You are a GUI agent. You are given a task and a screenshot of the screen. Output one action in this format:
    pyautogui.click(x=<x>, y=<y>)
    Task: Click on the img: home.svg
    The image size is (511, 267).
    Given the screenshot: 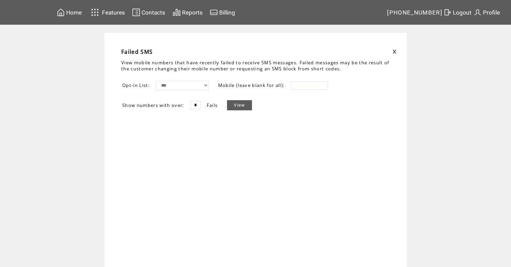 What is the action you would take?
    pyautogui.click(x=61, y=12)
    